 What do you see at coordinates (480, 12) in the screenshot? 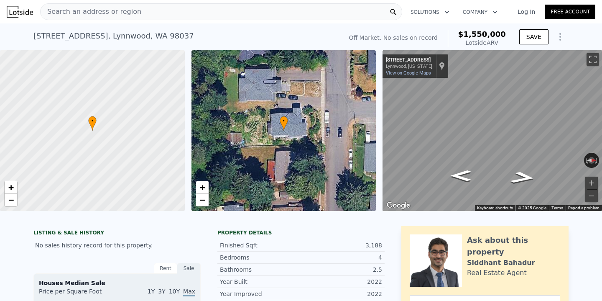
I see `button: Company` at bounding box center [480, 12].